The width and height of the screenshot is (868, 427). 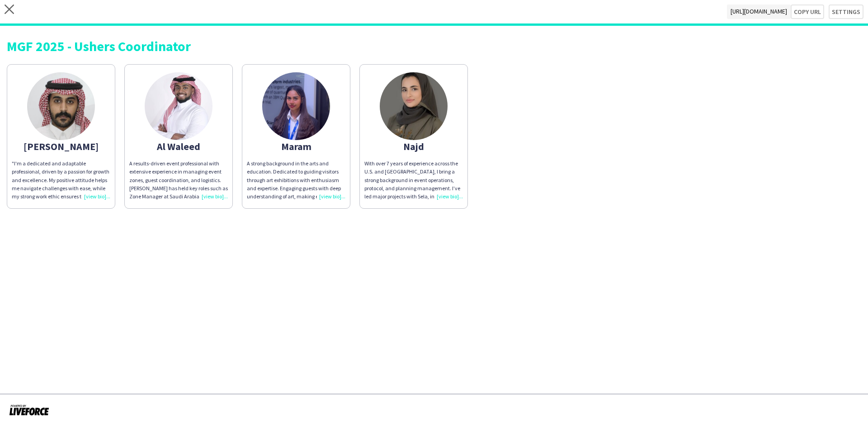 What do you see at coordinates (434, 46) in the screenshot?
I see `div: MGF 2025 - Ushers Coordinator` at bounding box center [434, 46].